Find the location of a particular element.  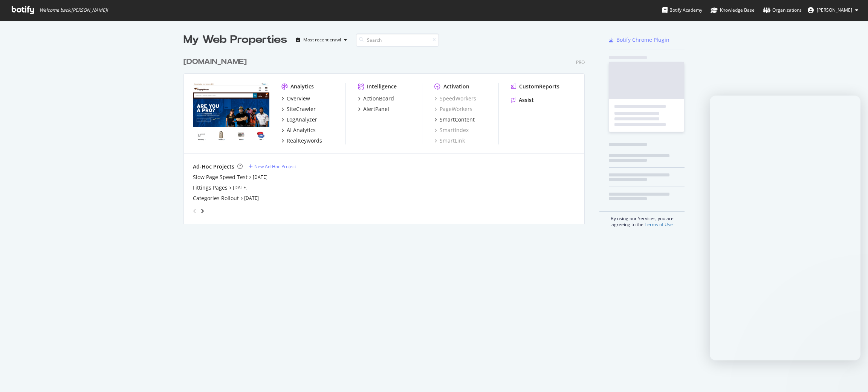

div: Knowledge Base is located at coordinates (733, 11).